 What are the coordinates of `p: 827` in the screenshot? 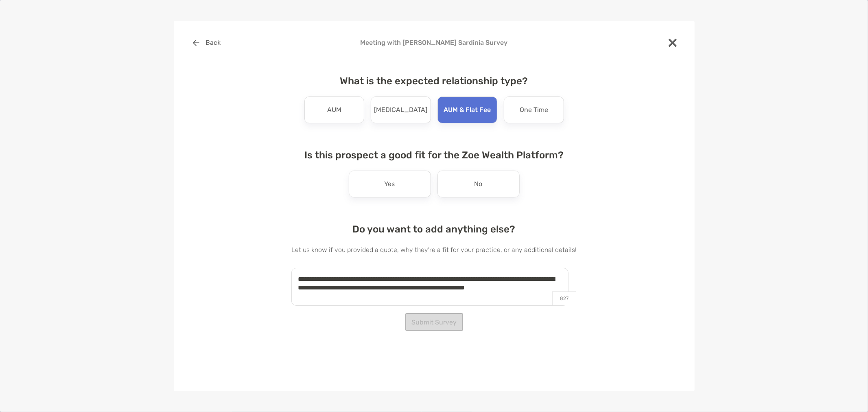 It's located at (564, 299).